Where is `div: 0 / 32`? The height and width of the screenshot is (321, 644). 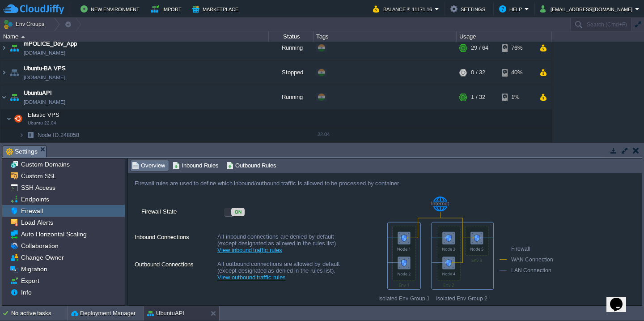
div: 0 / 32 is located at coordinates (478, 73).